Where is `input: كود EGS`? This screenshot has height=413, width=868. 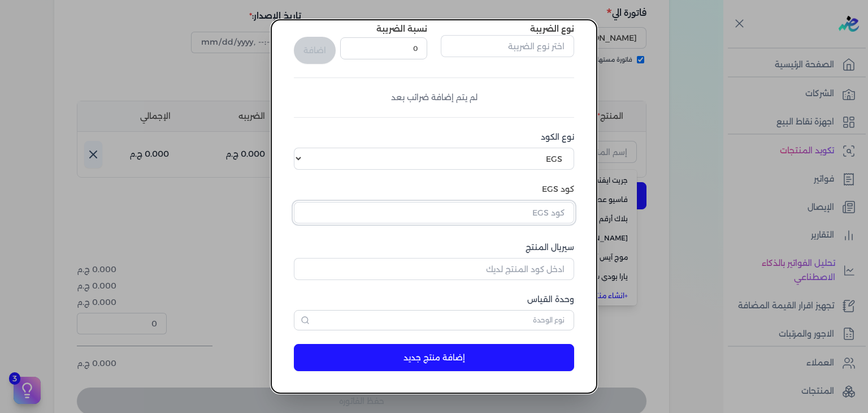
input: كود EGS is located at coordinates (434, 213).